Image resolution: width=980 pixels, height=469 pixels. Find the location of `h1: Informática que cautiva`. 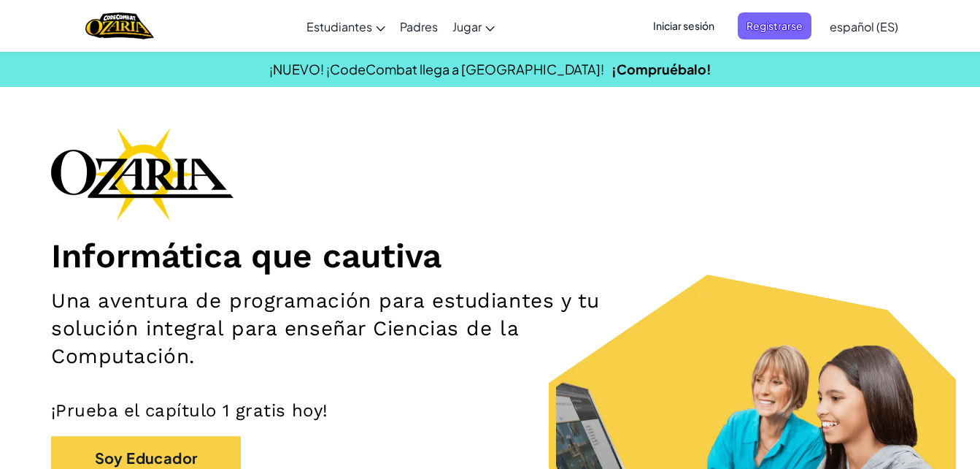

h1: Informática que cautiva is located at coordinates (489, 255).